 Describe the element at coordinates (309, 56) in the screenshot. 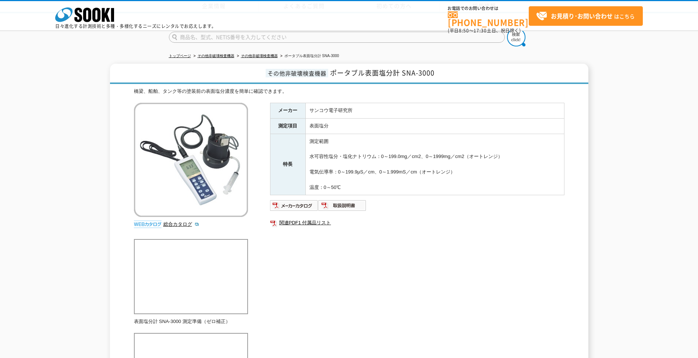

I see `li: ポータブル表面塩分計 SNA-3000` at that location.